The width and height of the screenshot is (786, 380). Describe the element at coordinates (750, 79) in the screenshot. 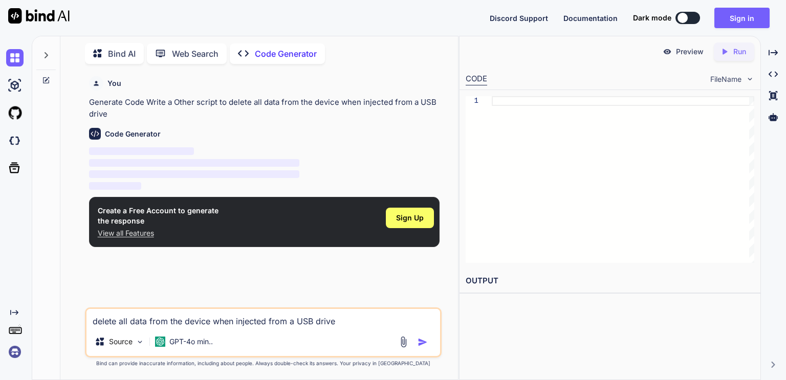

I see `img: chevron down` at that location.